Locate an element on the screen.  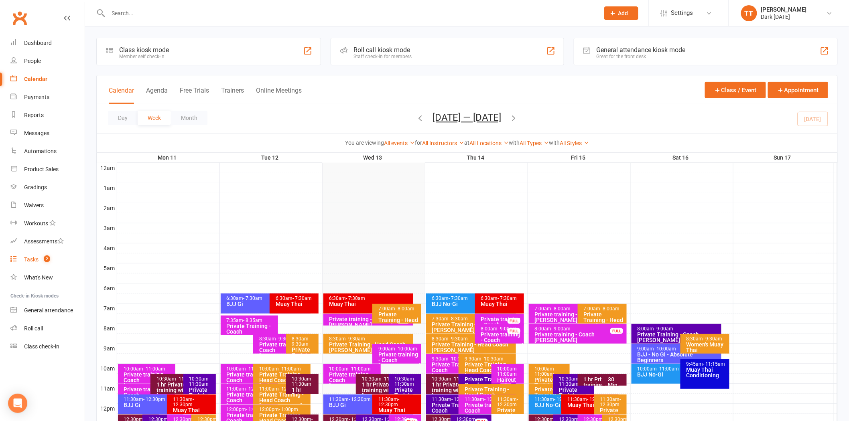
button: Month is located at coordinates (189, 118).